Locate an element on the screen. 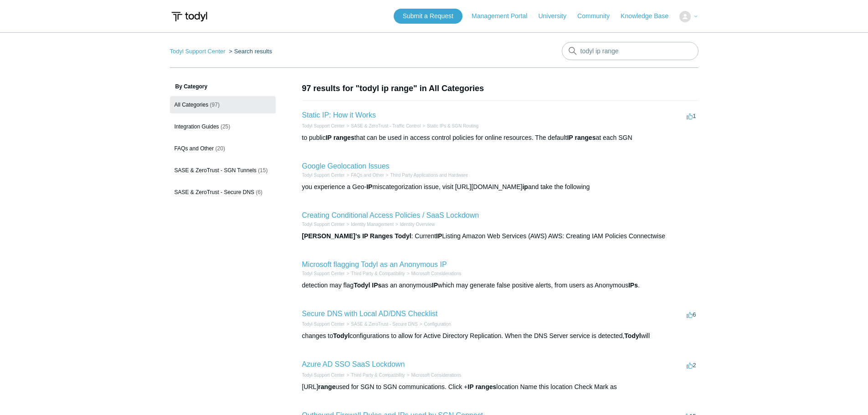 This screenshot has width=868, height=415. li: SASE & ZeroTrust - Secure DNS is located at coordinates (381, 324).